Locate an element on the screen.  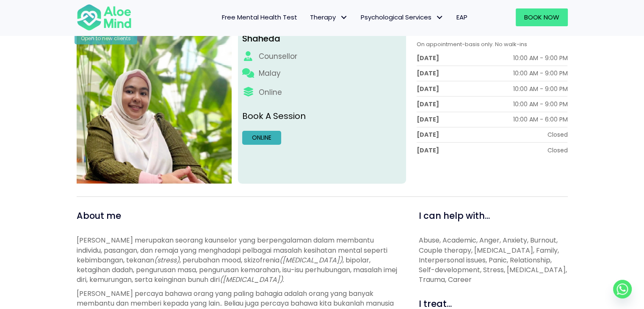
span: Free Mental Health Test is located at coordinates (260, 17).